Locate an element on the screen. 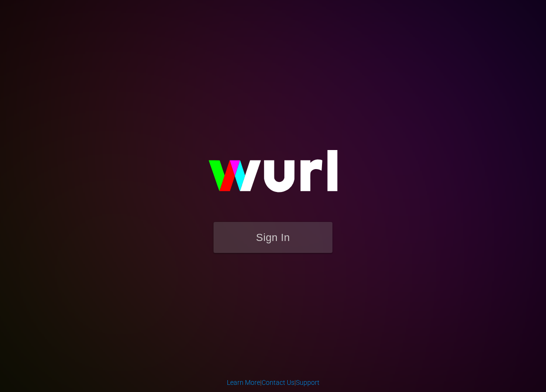  button: Sign In is located at coordinates (273, 237).